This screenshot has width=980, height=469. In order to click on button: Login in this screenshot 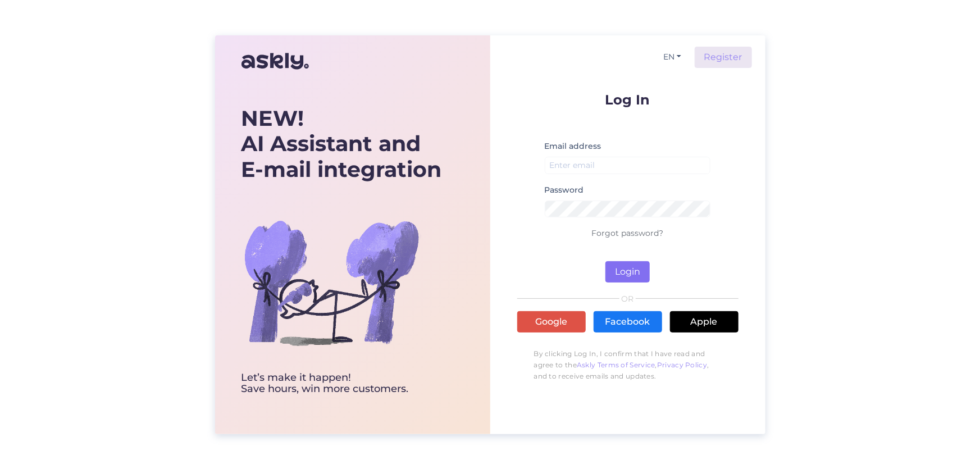, I will do `click(627, 271)`.